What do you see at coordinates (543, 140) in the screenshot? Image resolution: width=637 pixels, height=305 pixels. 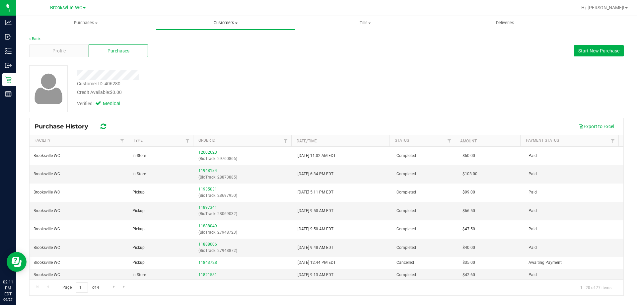 I see `a: Payment Status` at bounding box center [543, 140].